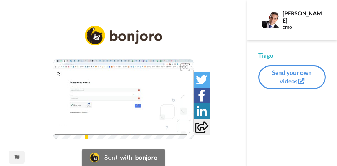  What do you see at coordinates (184, 125) in the screenshot?
I see `img: Full screen` at bounding box center [184, 125].